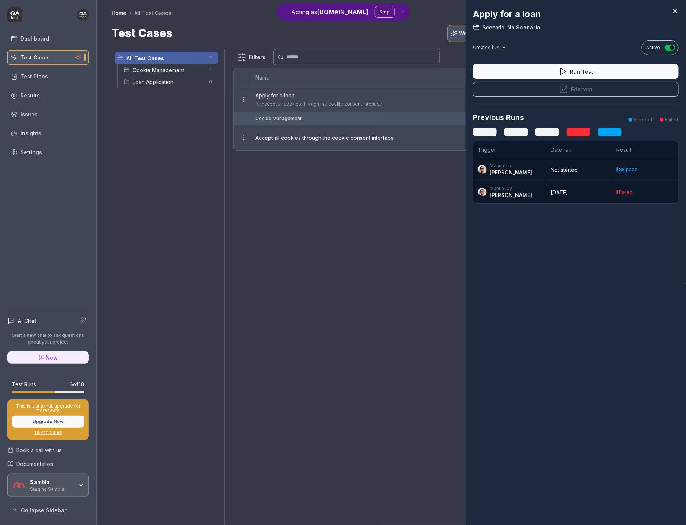 Image resolution: width=686 pixels, height=525 pixels. What do you see at coordinates (523, 28) in the screenshot?
I see `span: No Scenario` at bounding box center [523, 28].